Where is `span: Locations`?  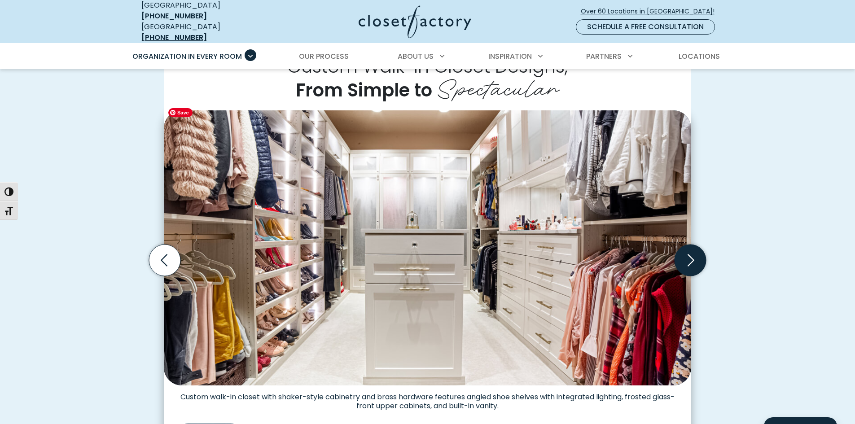 span: Locations is located at coordinates (699, 56).